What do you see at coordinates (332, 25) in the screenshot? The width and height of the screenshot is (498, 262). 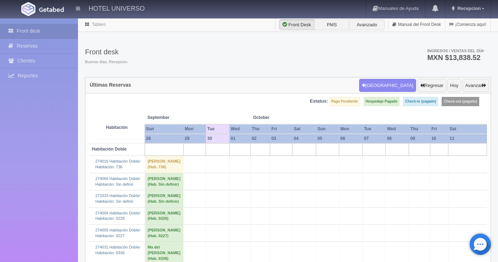 I see `label: PMS` at bounding box center [332, 25].